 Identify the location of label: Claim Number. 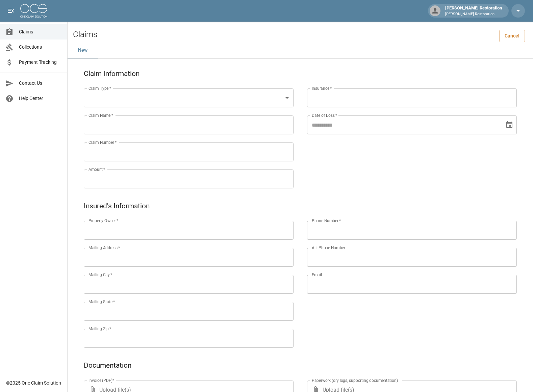
(102, 142).